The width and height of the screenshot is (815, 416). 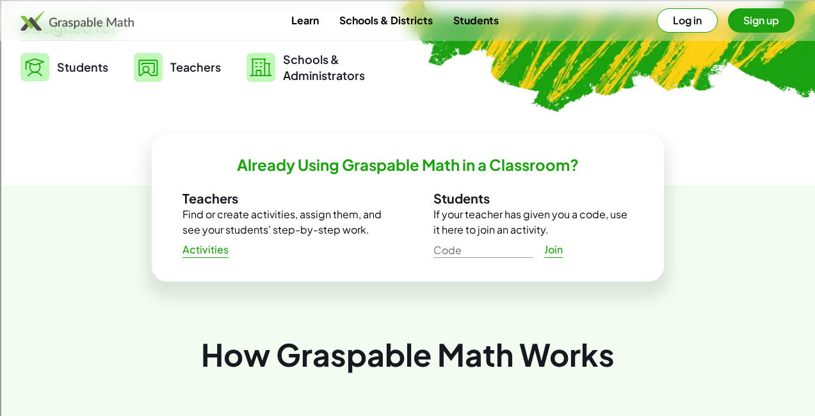 What do you see at coordinates (407, 11) in the screenshot?
I see `div: Sort A > Z` at bounding box center [407, 11].